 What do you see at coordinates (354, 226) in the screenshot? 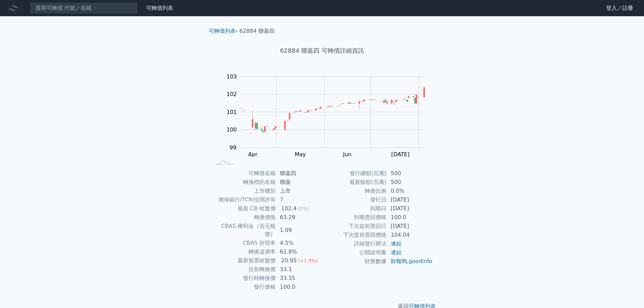
I see `td: 下次提前賣回日` at bounding box center [354, 226].